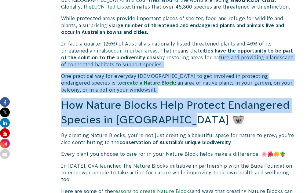 The height and width of the screenshot is (193, 307). Describe the element at coordinates (148, 83) in the screenshot. I see `b: create a Nature Block` at that location.